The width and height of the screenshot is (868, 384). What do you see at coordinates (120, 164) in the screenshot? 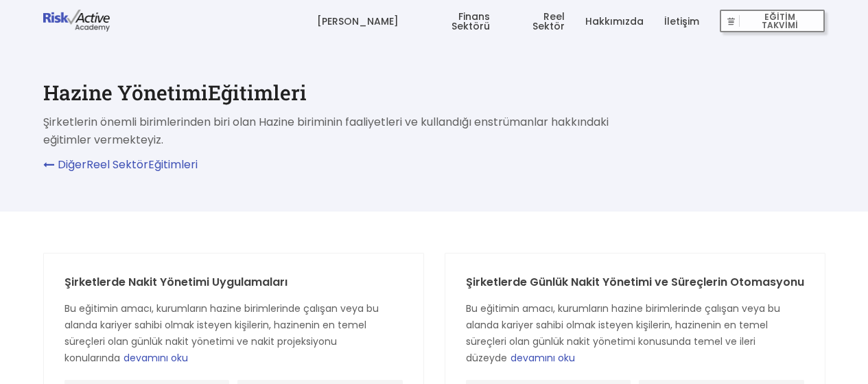
I see `a: DiğerReel SektörEğitimleri` at bounding box center [120, 164].